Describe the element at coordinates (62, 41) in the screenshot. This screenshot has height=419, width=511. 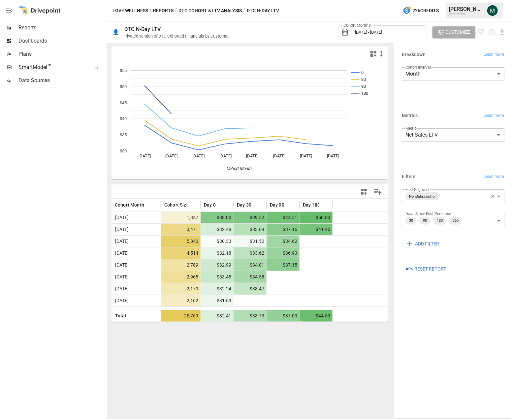
I see `span: Dashboards` at that location.